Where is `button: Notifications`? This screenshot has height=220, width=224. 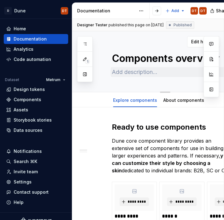
button: Notifications is located at coordinates (36, 151).